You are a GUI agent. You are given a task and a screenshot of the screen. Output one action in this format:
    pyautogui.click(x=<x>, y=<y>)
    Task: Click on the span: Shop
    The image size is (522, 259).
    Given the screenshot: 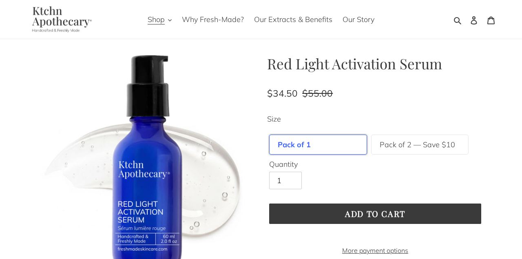 What is the action you would take?
    pyautogui.click(x=156, y=20)
    